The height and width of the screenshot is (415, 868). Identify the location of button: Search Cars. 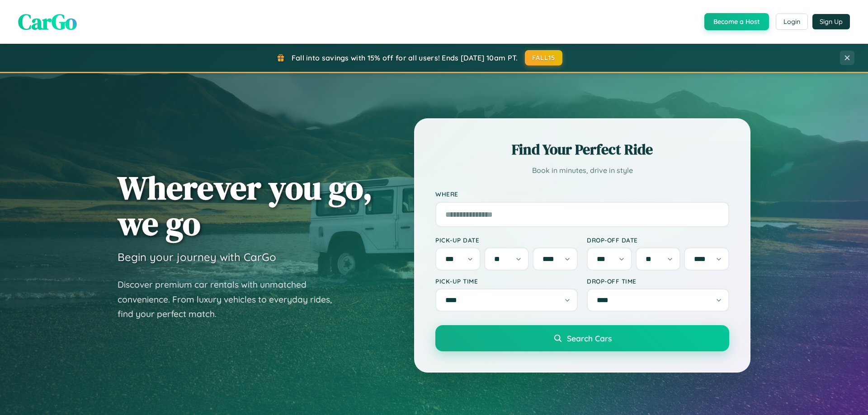
(583, 339).